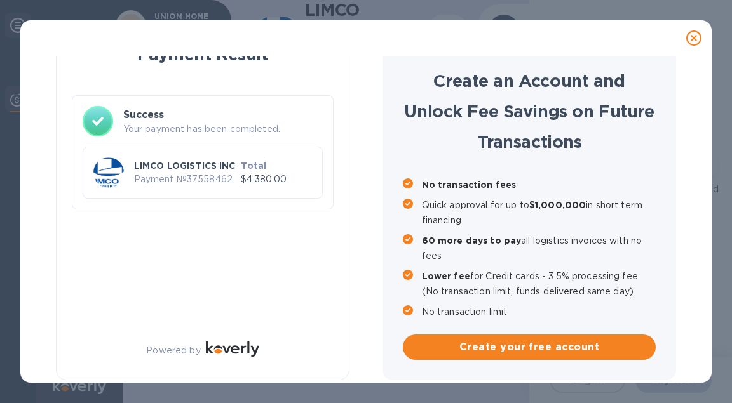 This screenshot has width=732, height=403. I want to click on b: Lower fee, so click(446, 276).